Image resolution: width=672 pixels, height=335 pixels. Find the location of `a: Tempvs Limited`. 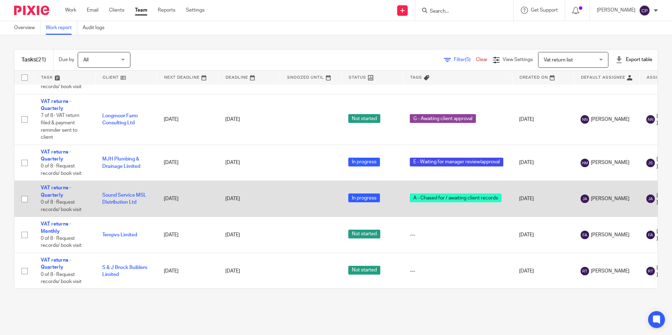

a: Tempvs Limited is located at coordinates (120, 235).